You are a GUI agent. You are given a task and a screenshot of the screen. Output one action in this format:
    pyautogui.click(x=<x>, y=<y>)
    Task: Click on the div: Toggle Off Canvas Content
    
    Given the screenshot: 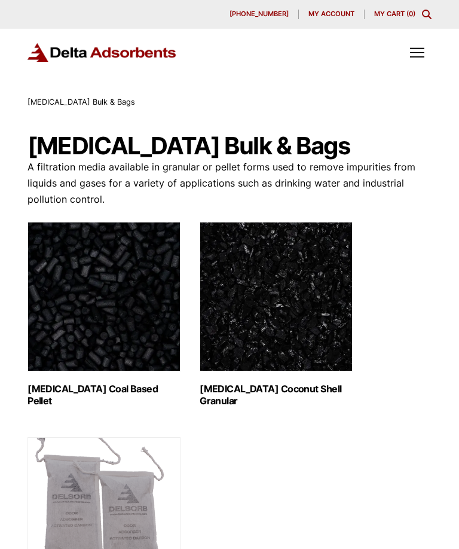 What is the action you would take?
    pyautogui.click(x=418, y=53)
    